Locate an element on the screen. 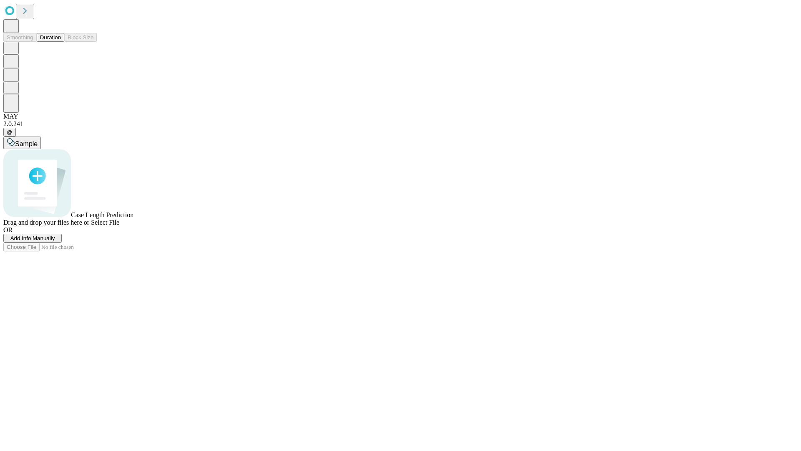 This screenshot has height=451, width=801. span: OR is located at coordinates (8, 229).